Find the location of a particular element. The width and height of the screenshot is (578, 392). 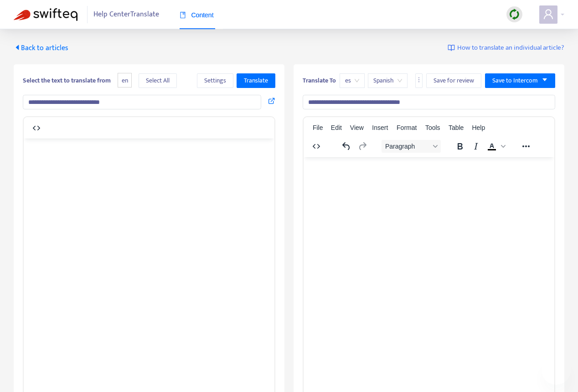

span: Insert is located at coordinates (380, 128).